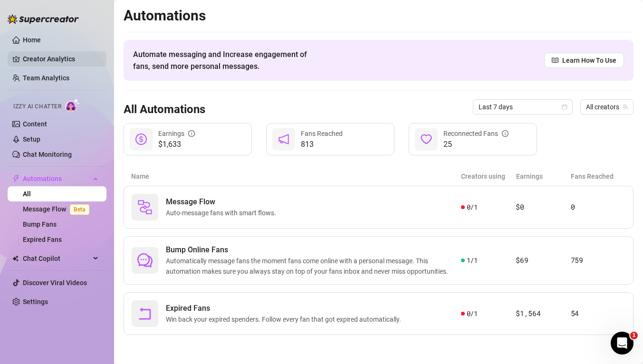 Image resolution: width=643 pixels, height=364 pixels. What do you see at coordinates (590, 60) in the screenshot?
I see `span: Learn How To Use` at bounding box center [590, 60].